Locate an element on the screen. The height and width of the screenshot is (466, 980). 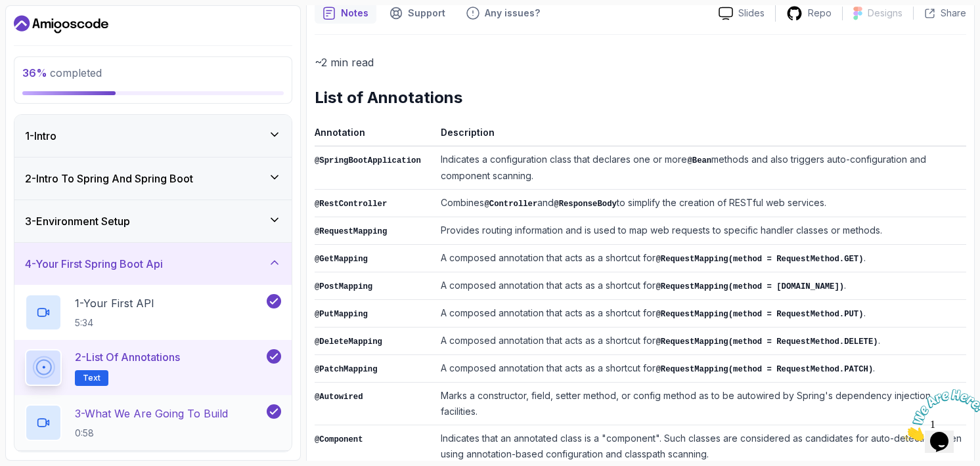
code: @ResponseBody is located at coordinates (585, 204).